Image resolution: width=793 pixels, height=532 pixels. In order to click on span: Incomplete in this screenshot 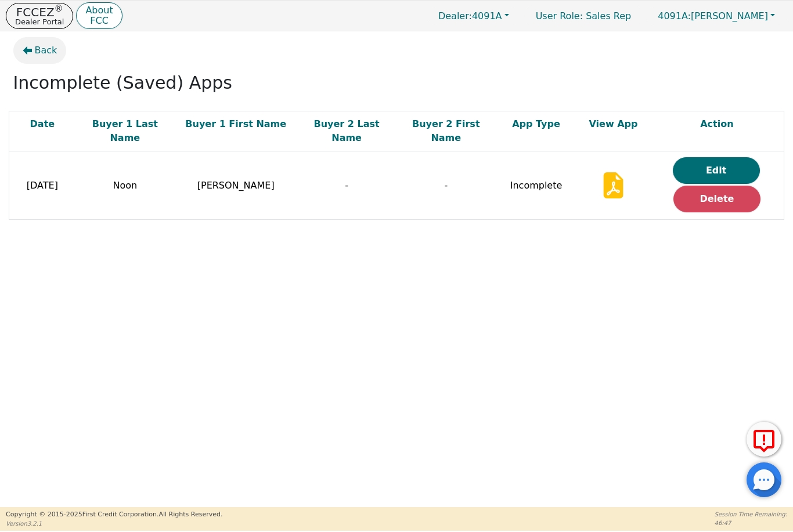, I will do `click(536, 185)`.